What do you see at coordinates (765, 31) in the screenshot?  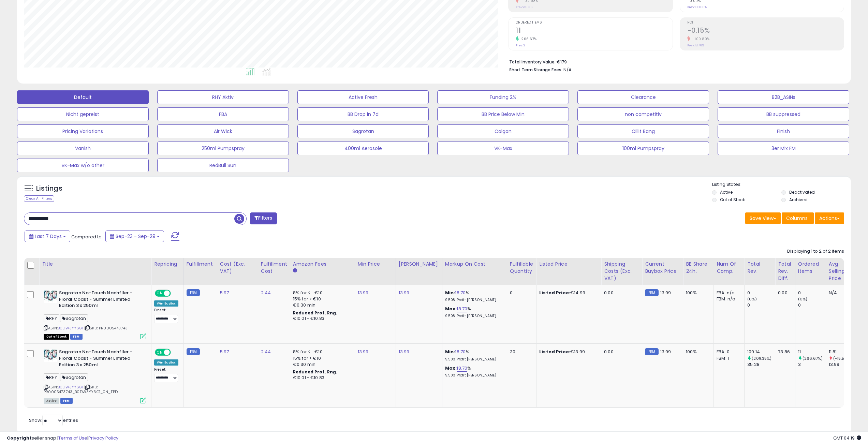 I see `h2: -0.15%` at bounding box center [765, 31].